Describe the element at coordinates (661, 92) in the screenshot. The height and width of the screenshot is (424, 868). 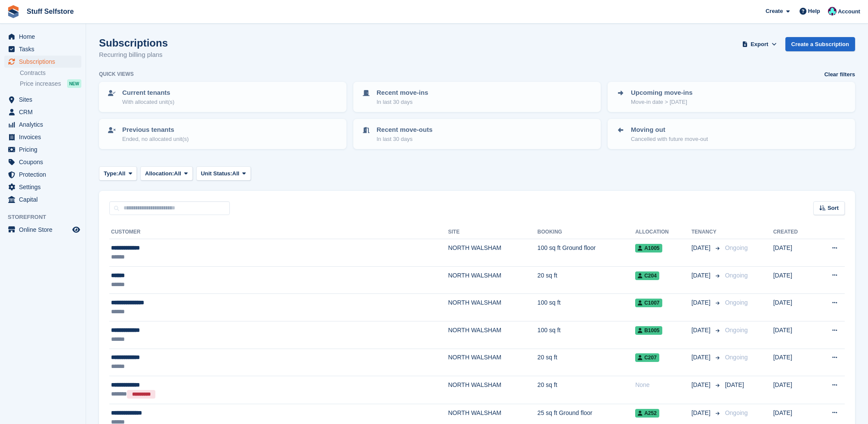
I see `p: Upcoming move-ins` at that location.